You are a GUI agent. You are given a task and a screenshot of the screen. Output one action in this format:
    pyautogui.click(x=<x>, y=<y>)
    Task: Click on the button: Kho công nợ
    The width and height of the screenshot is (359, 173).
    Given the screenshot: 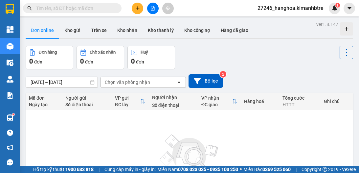 What is the action you would take?
    pyautogui.click(x=197, y=30)
    